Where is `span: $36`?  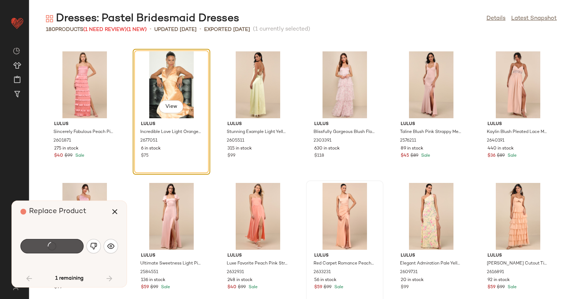
span: $36 is located at coordinates (492, 156).